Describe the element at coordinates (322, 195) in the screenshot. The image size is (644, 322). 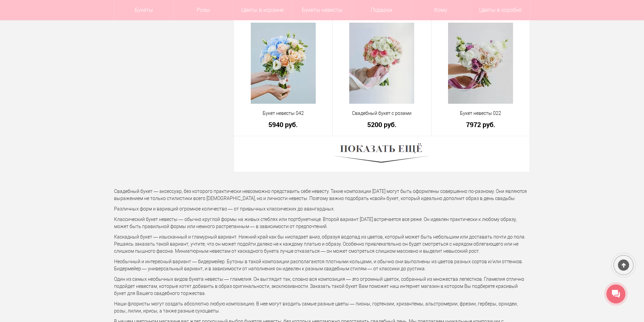
I see `p: Свадебный букет — аксессуар, без которого практически невозможно представить себе невесту. Такие ...` at that location.